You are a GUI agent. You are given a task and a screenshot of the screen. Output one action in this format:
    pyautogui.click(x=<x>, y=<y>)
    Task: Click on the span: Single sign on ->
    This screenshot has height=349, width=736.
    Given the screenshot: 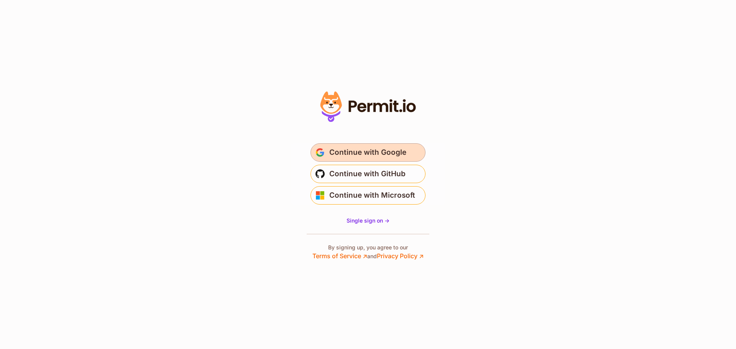 What is the action you would take?
    pyautogui.click(x=368, y=221)
    